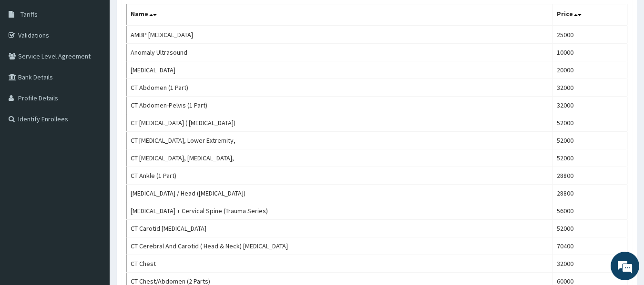 Image resolution: width=644 pixels, height=285 pixels. What do you see at coordinates (339, 88) in the screenshot?
I see `td: CT Abdomen (1 Part)` at bounding box center [339, 88].